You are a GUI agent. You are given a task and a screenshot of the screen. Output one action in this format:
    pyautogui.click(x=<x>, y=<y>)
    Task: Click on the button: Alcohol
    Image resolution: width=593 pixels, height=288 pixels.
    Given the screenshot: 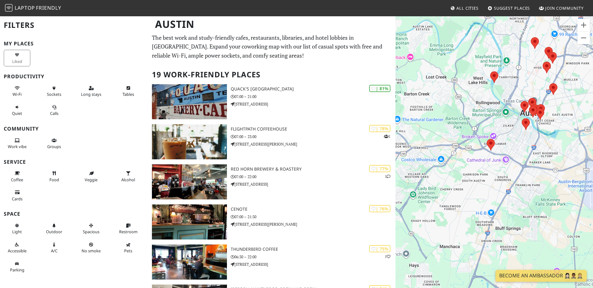 What is the action you would take?
    pyautogui.click(x=128, y=176)
    